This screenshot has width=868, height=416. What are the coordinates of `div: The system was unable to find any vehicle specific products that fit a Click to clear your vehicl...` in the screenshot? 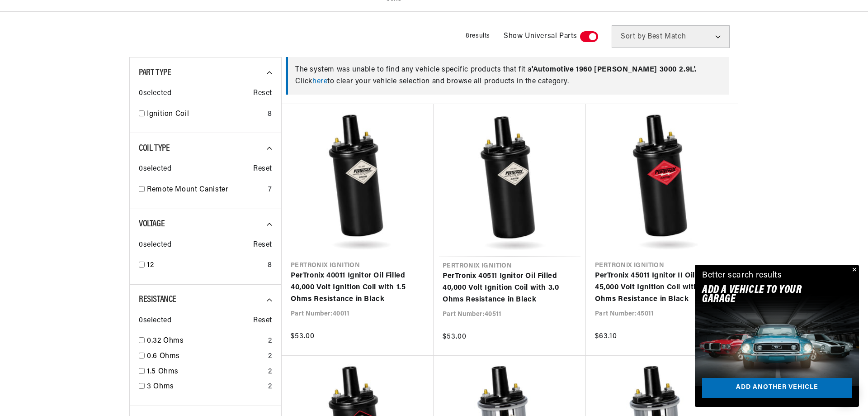 It's located at (508, 75).